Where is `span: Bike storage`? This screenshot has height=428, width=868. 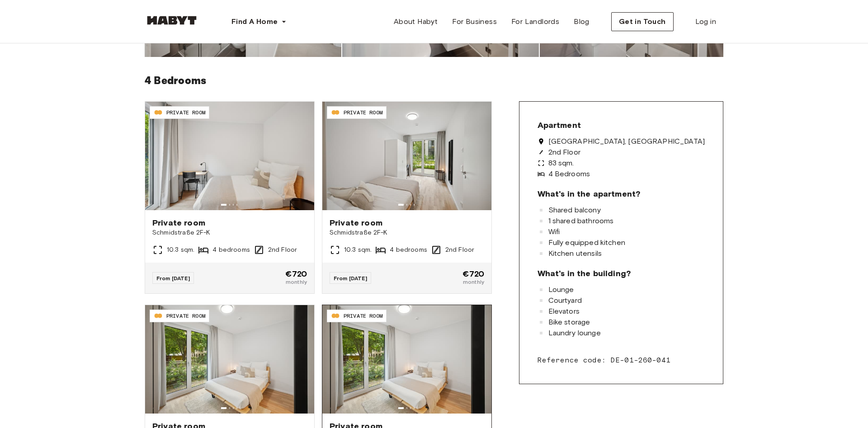
span: Bike storage is located at coordinates (569, 322).